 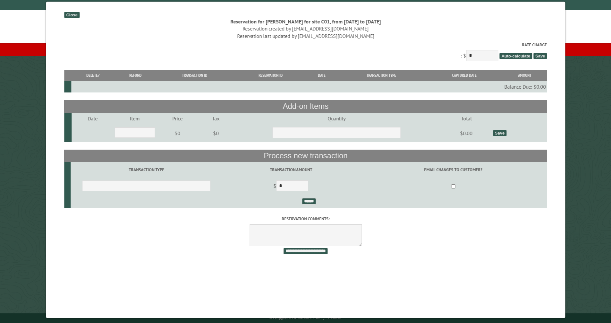 What do you see at coordinates (146, 169) in the screenshot?
I see `label: Transaction Type` at bounding box center [146, 169].